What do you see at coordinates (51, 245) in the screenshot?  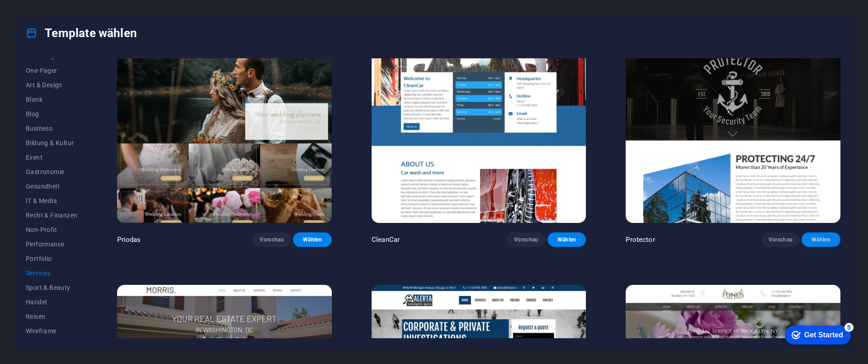 I see `span: Performance` at bounding box center [51, 245].